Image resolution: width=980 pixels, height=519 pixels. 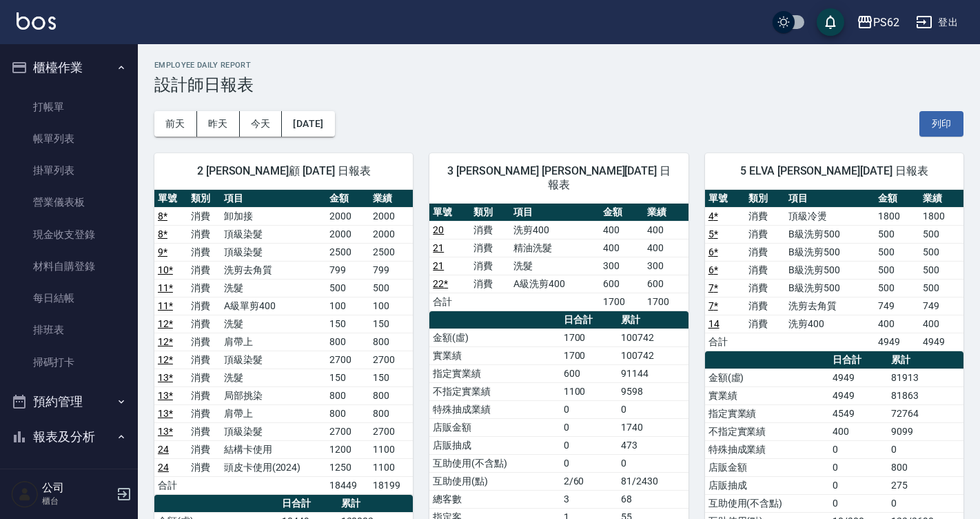 What do you see at coordinates (274, 395) in the screenshot?
I see `td: 局部挑染` at bounding box center [274, 395].